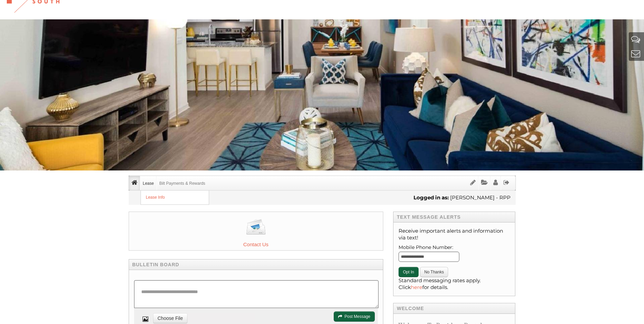 The image size is (644, 324). What do you see at coordinates (434, 272) in the screenshot?
I see `button: No Thanks` at bounding box center [434, 272].